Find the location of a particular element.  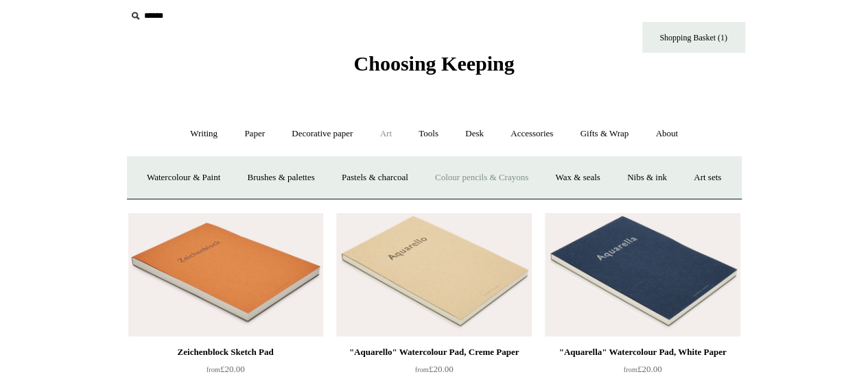

img: "Aquarello" Watercolour Pad, Creme Paper is located at coordinates (434, 275).